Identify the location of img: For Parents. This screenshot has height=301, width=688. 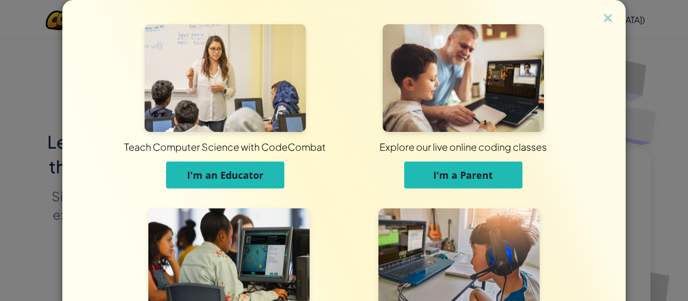
(464, 78).